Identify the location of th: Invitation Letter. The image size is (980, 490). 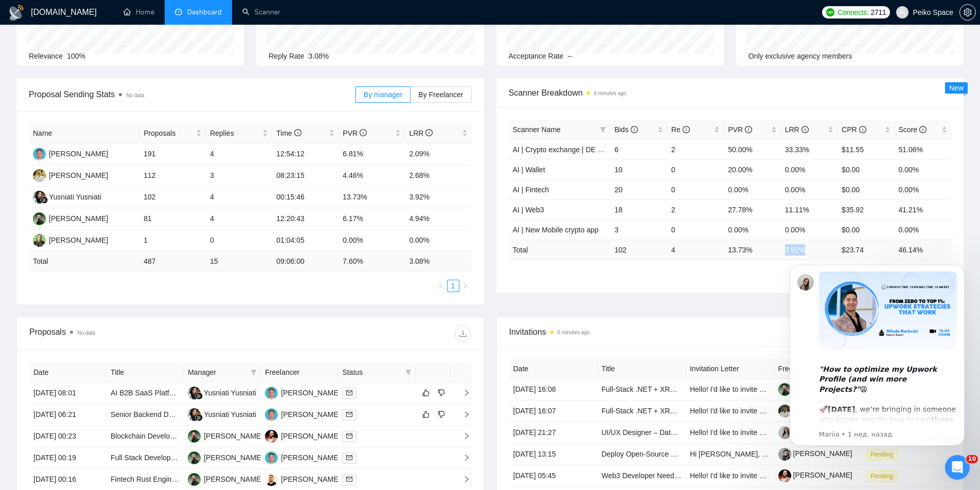
(730, 369).